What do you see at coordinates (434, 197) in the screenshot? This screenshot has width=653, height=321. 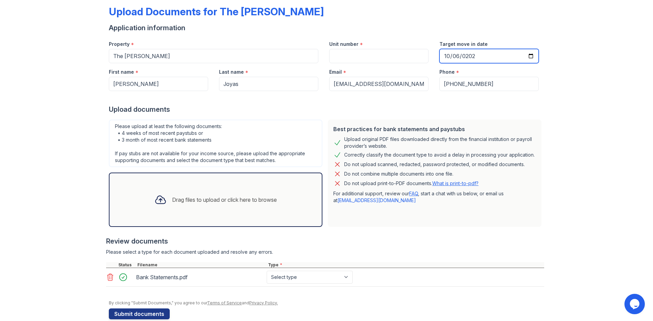 I see `p: For additional support, review our , start a chat with us below, or email us at` at bounding box center [434, 197].